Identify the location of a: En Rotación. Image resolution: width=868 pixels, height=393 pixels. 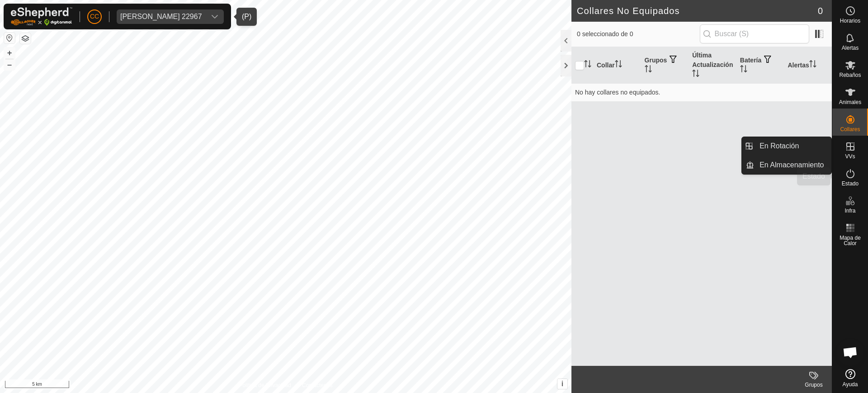
(793, 146).